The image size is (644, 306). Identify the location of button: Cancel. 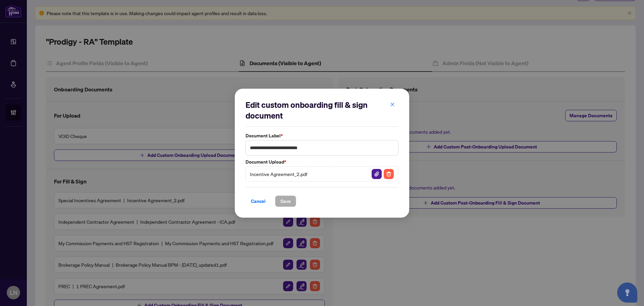
(258, 201).